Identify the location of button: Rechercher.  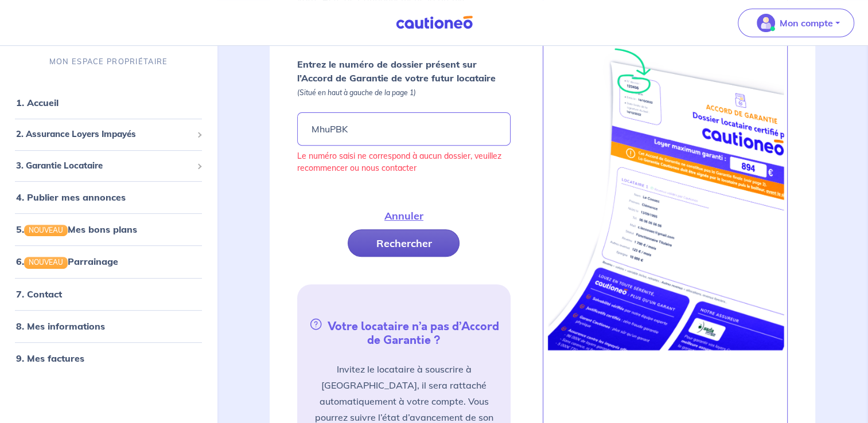
(403, 243).